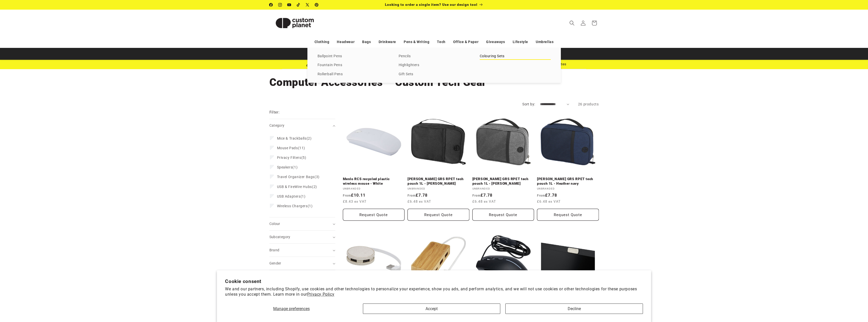  Describe the element at coordinates (529, 104) in the screenshot. I see `label: Sort by:` at that location.